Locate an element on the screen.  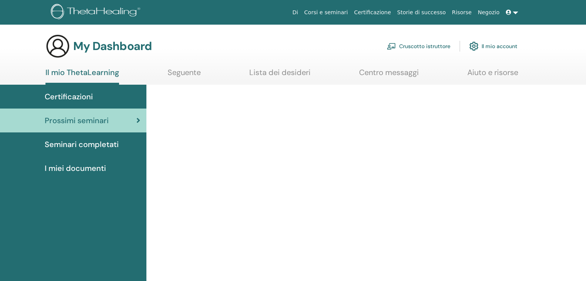
a: Il mio account is located at coordinates (494, 46).